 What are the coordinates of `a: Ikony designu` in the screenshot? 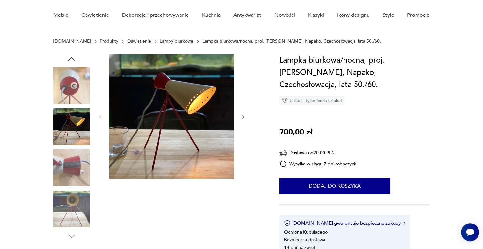 It's located at (353, 15).